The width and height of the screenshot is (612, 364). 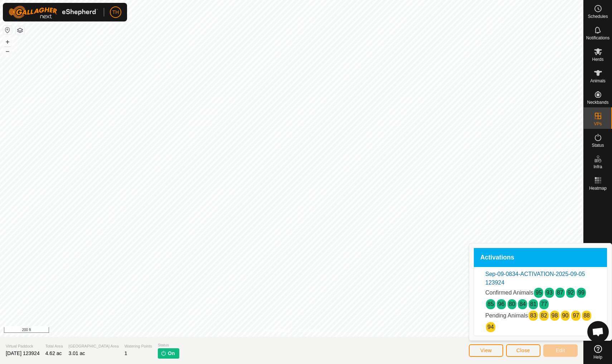 I want to click on a: 88, so click(x=587, y=315).